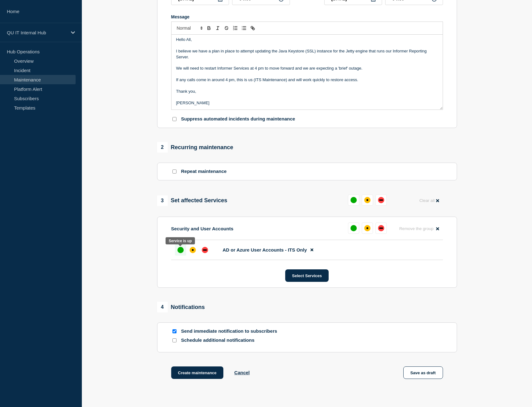 The image size is (532, 407). I want to click on span: Font size, so click(189, 28).